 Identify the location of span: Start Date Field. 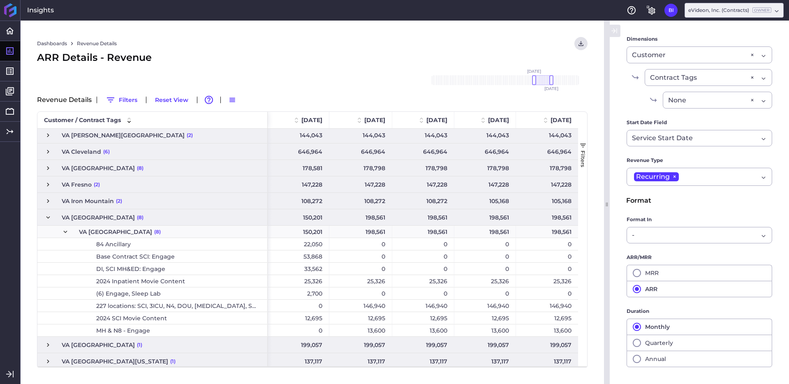
(647, 123).